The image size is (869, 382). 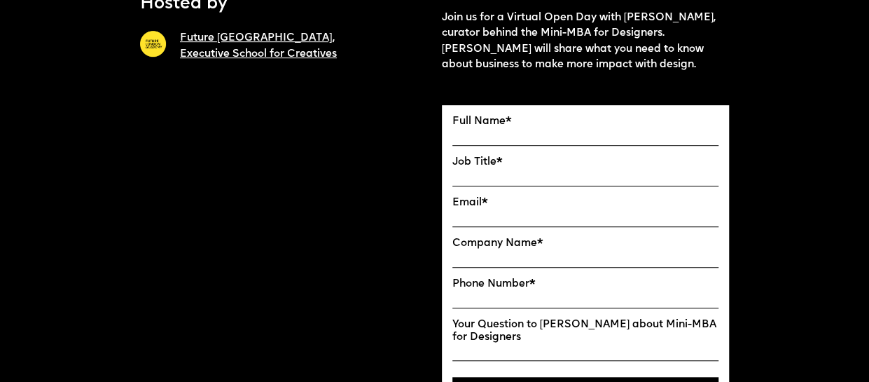 What do you see at coordinates (586, 284) in the screenshot?
I see `label: Phone Number` at bounding box center [586, 284].